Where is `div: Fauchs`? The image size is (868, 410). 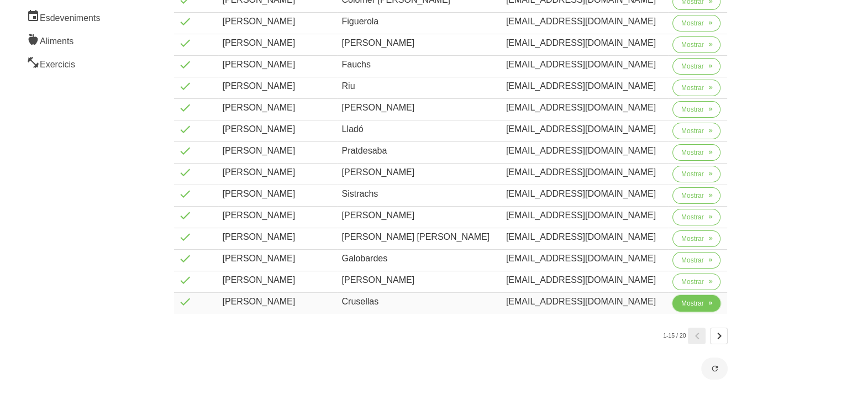 div: Fauchs is located at coordinates (419, 65).